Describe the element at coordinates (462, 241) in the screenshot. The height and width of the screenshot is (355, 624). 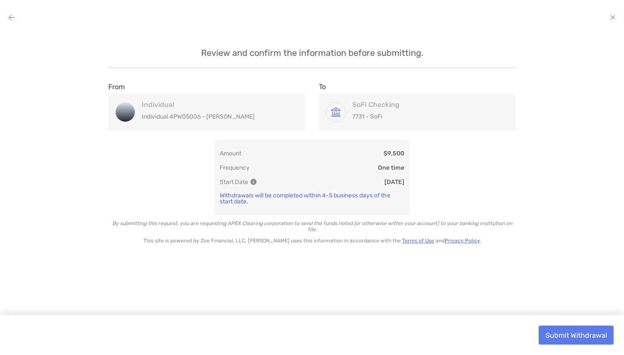
I see `a: Privacy Policy` at that location.